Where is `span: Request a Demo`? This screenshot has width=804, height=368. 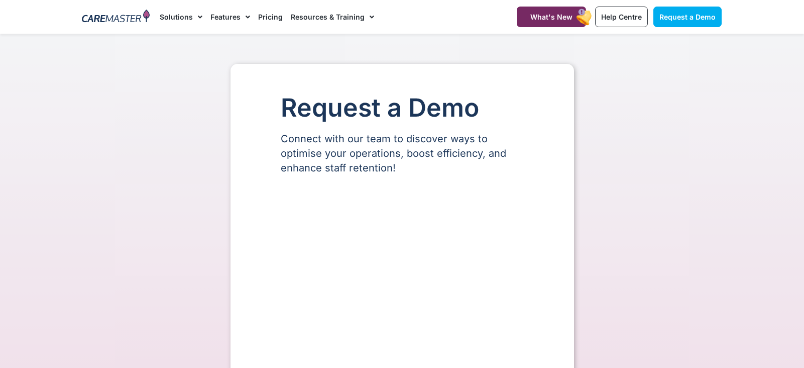
span: Request a Demo is located at coordinates (688, 17).